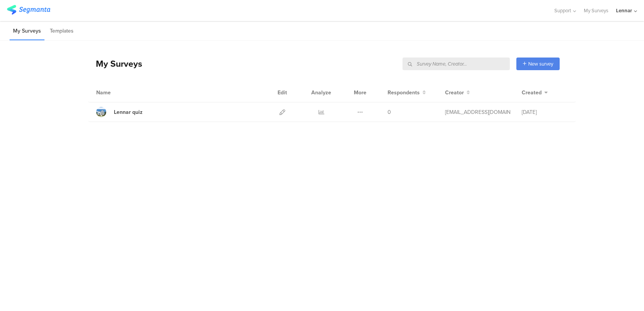  I want to click on span: Created, so click(532, 92).